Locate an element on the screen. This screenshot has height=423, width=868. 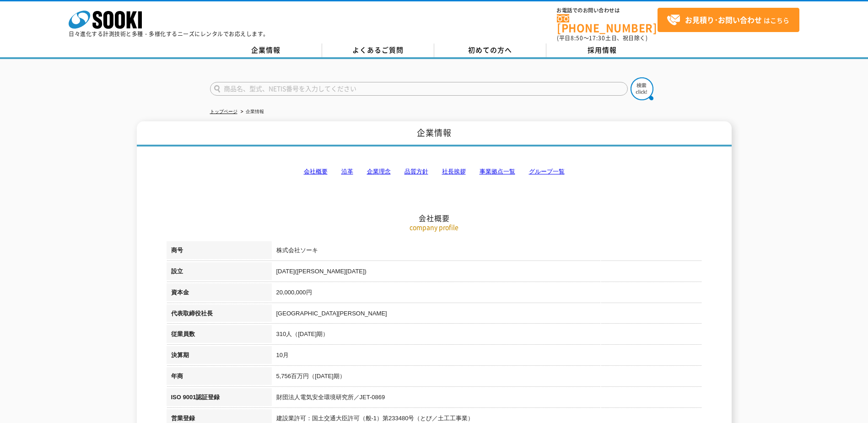
th: 年商 is located at coordinates (219, 378).